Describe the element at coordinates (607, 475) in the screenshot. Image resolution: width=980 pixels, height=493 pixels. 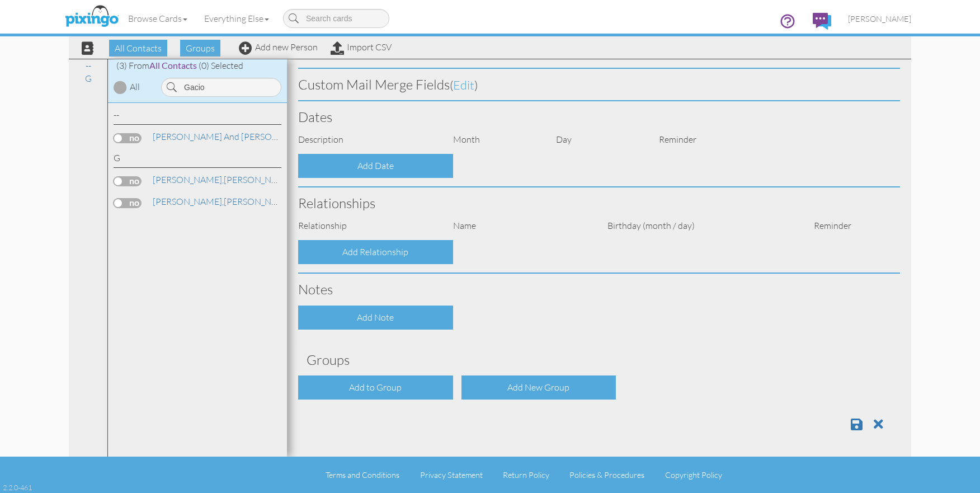
I see `a: Policies & Procedures` at that location.